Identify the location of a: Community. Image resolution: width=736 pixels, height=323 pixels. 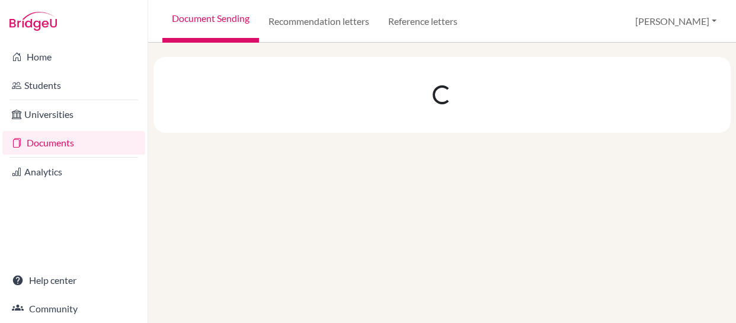
(73, 309).